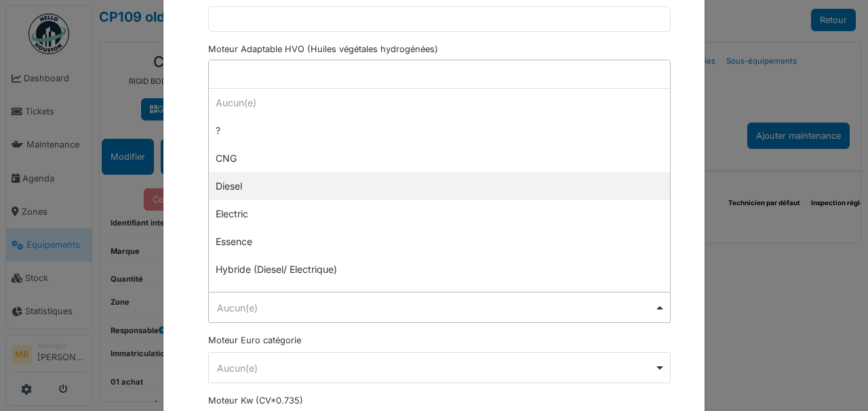 This screenshot has height=411, width=868. I want to click on div: Electric, so click(439, 213).